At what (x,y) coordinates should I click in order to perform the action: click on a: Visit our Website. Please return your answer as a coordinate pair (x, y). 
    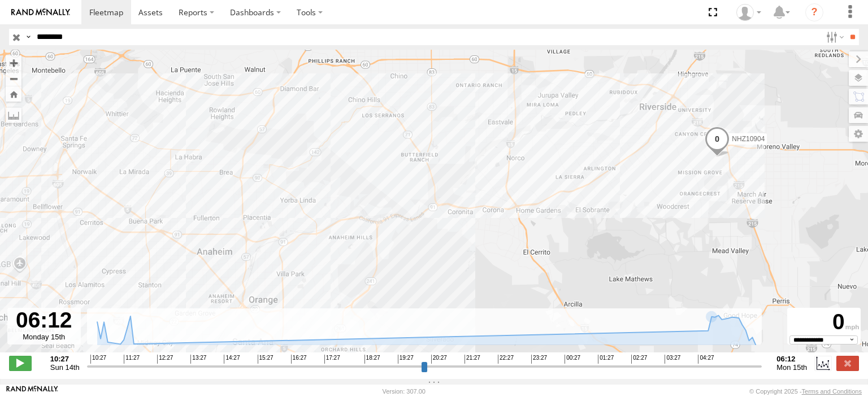
    Looking at the image, I should click on (32, 392).